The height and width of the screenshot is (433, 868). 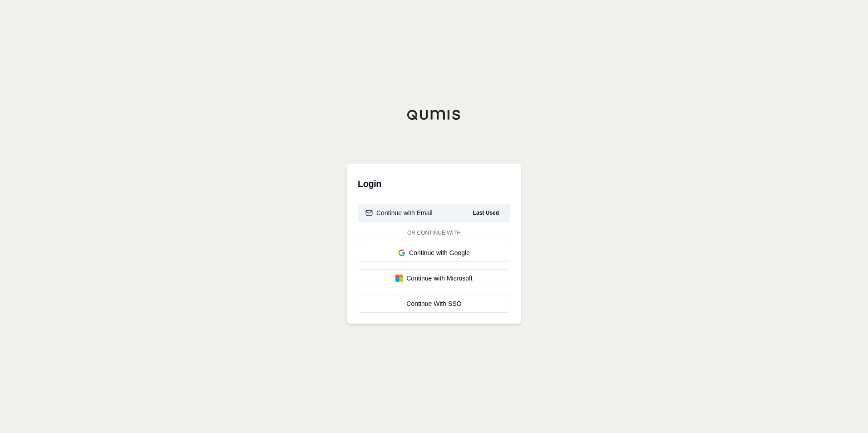 I want to click on button: Continue with Microsoft, so click(x=434, y=279).